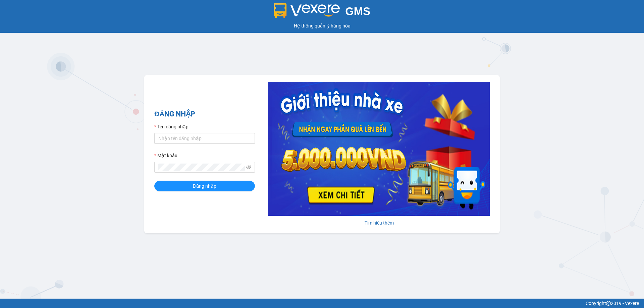 The height and width of the screenshot is (308, 644). Describe the element at coordinates (379, 223) in the screenshot. I see `div: Tìm hiểu thêm` at that location.